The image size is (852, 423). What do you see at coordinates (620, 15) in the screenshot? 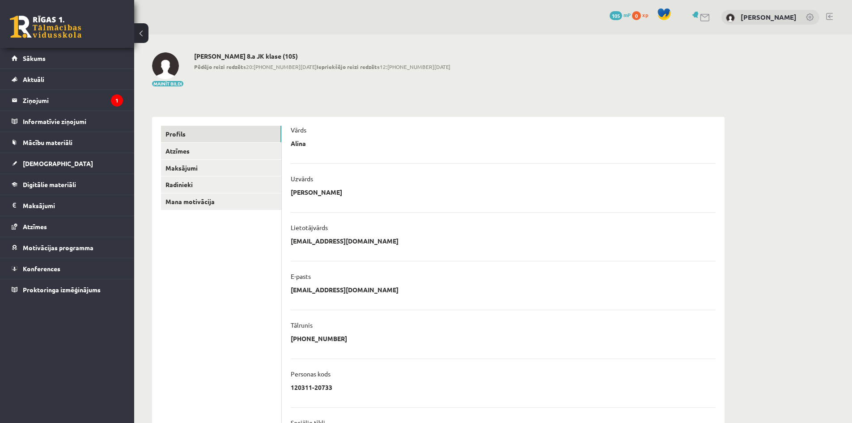
I see `a: 105 mP` at bounding box center [620, 15].